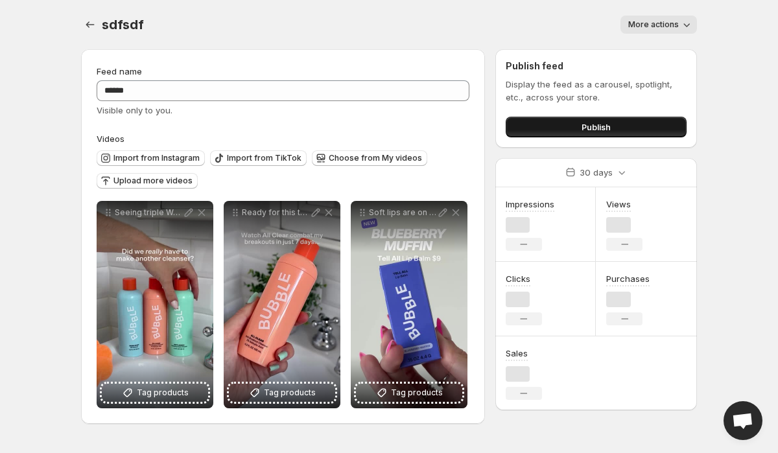 This screenshot has height=453, width=778. What do you see at coordinates (275, 213) in the screenshot?
I see `p: Ready for this transformation All Clear was developed with dermatologists to help treat and preve...` at bounding box center [275, 213].